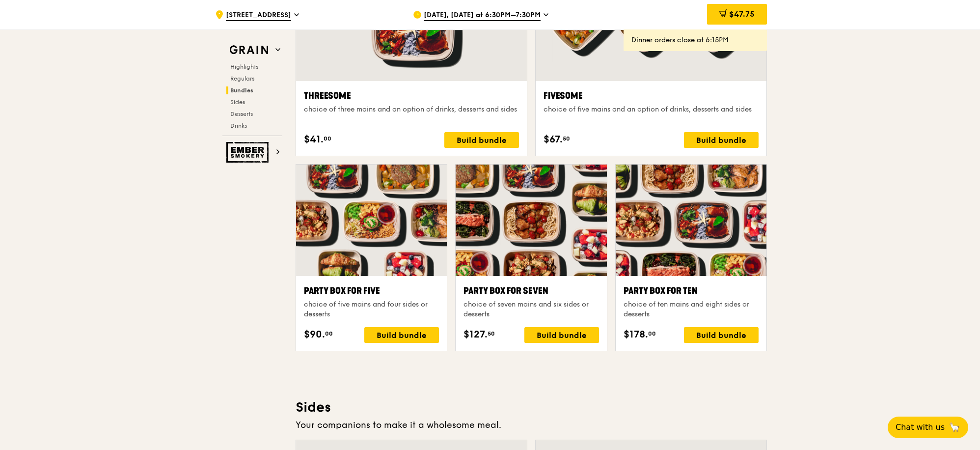 This screenshot has height=450, width=980. What do you see at coordinates (314, 335) in the screenshot?
I see `span: $90.` at bounding box center [314, 335].